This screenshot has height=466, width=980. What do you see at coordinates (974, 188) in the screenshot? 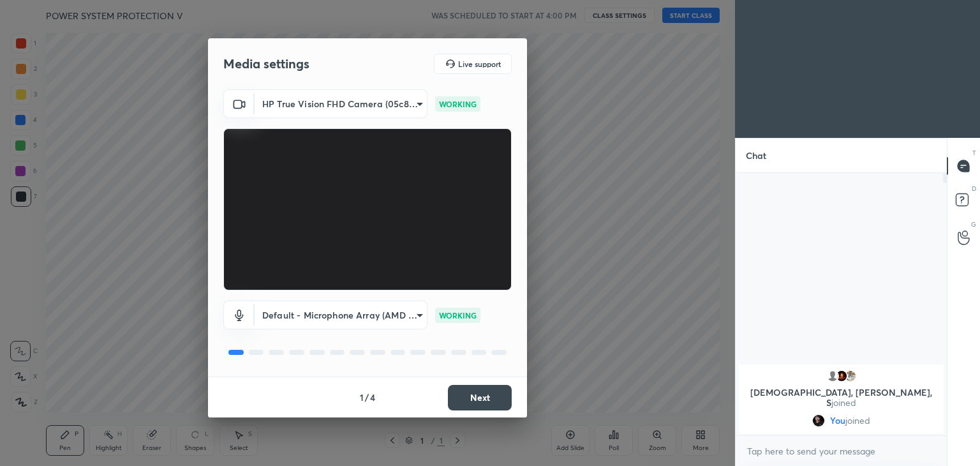
I see `p: D` at bounding box center [974, 188].